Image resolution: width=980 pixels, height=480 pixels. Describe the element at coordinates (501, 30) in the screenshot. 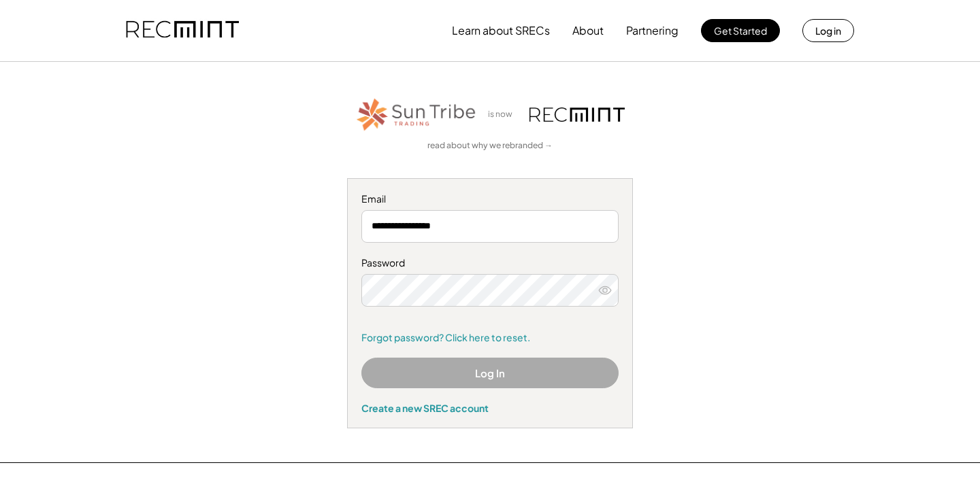

I see `button: Learn about SRECs` at that location.